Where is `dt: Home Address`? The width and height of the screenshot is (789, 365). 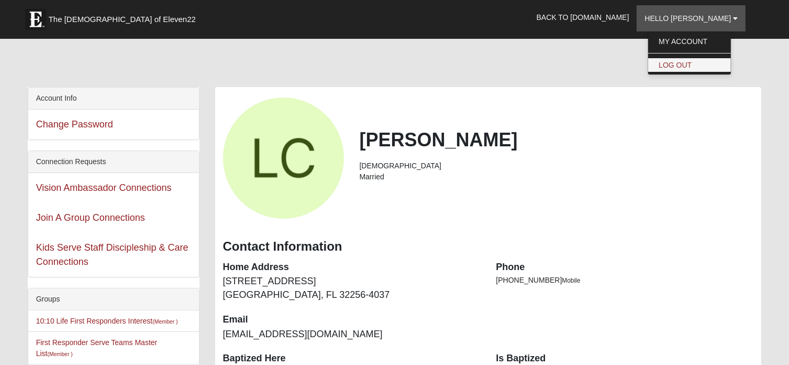 dt: Home Address is located at coordinates (352, 267).